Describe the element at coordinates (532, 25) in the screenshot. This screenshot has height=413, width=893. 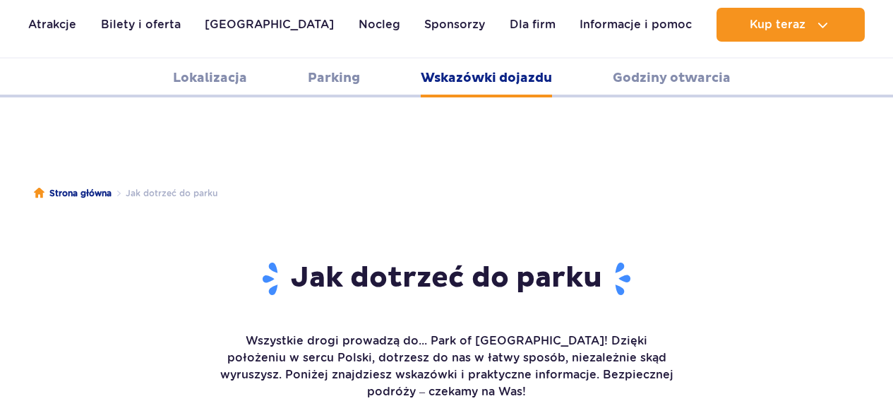
I see `a: Dla firm` at that location.